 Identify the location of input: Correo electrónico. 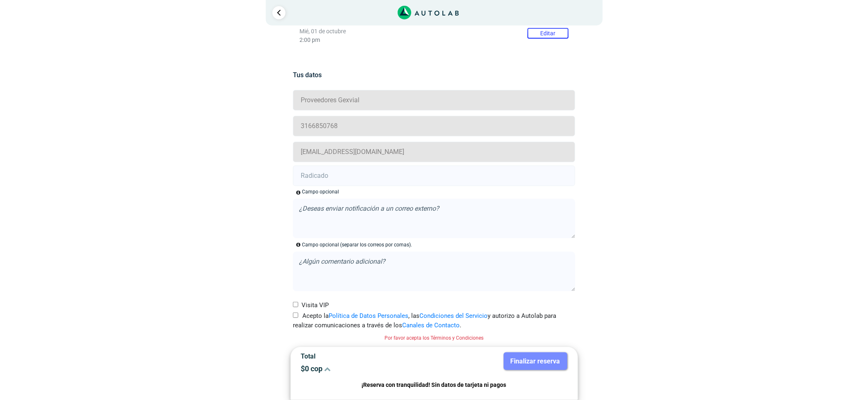
(434, 152).